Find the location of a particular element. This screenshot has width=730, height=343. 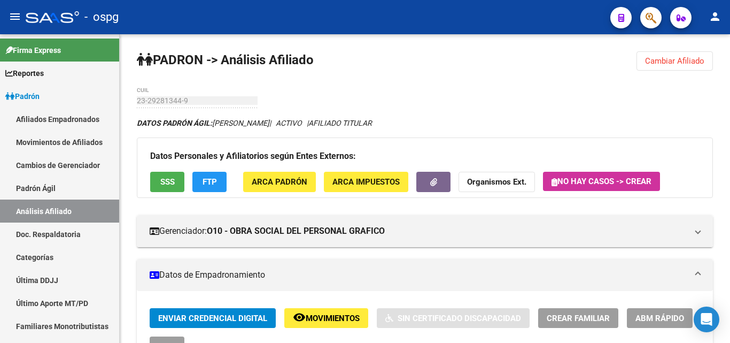

span: Movimientos is located at coordinates (333, 318).